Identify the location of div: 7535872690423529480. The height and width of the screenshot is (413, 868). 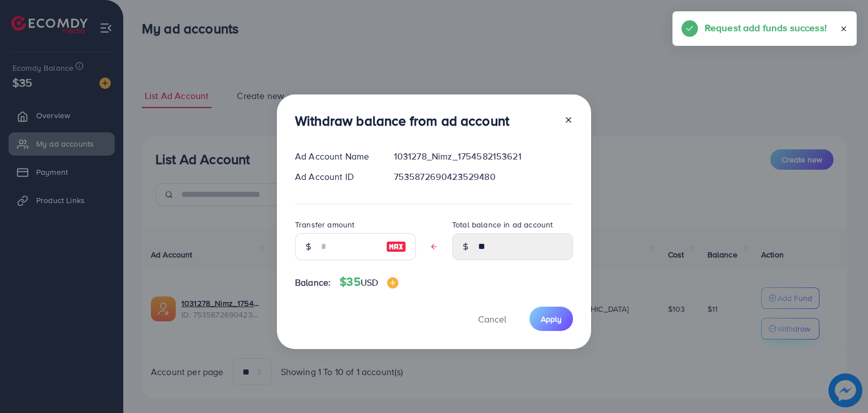
(483, 176).